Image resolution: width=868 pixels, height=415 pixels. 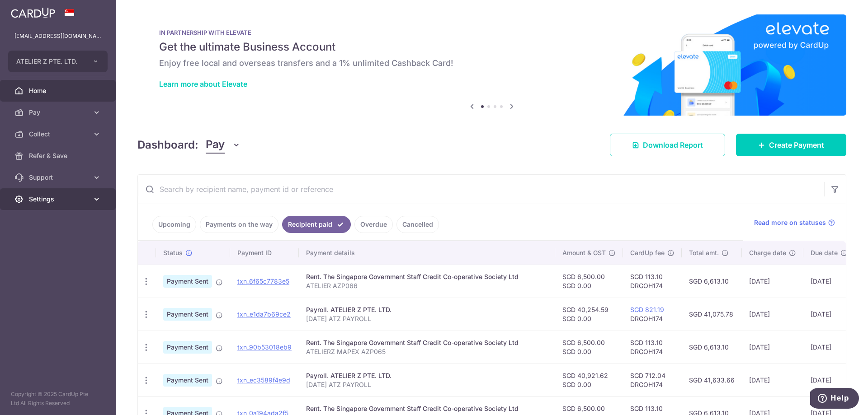 I want to click on span: Refer & Save, so click(x=59, y=156).